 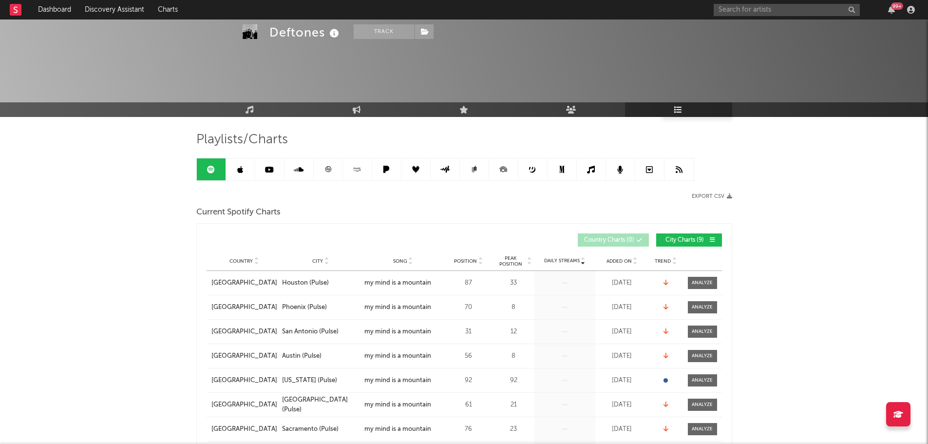 I want to click on span: City Charts ( 9 ), so click(x=685, y=240).